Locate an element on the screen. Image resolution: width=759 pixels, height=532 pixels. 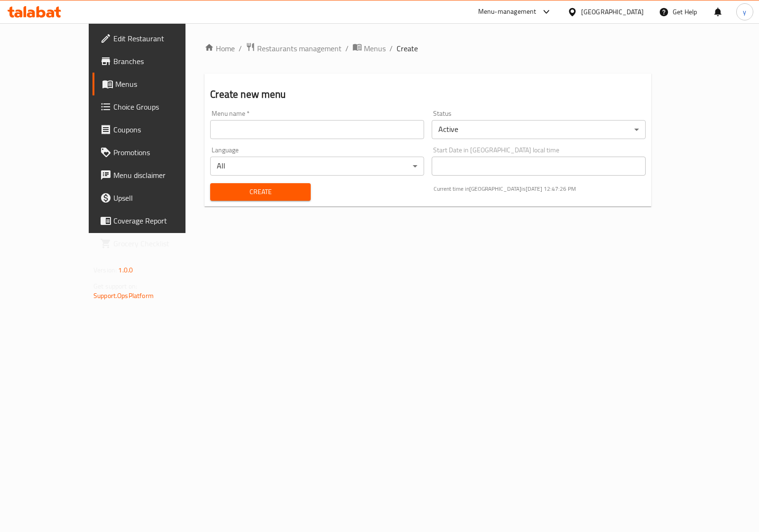
span: Get support on: is located at coordinates (116, 286).